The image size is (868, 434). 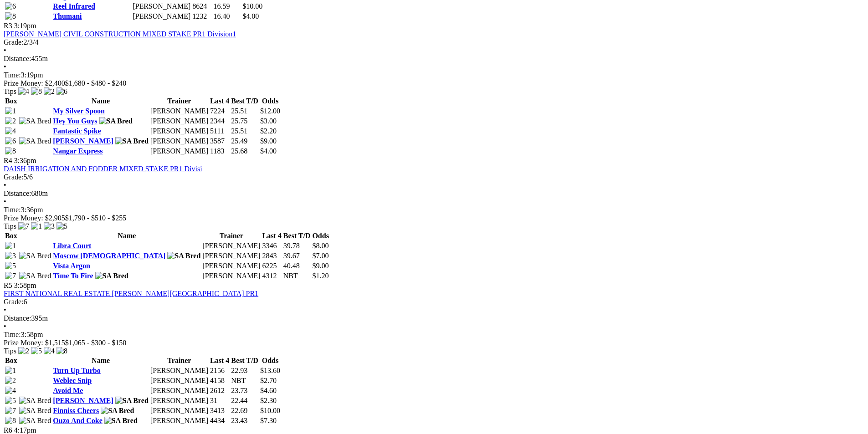 What do you see at coordinates (433, 302) in the screenshot?
I see `div: 6` at bounding box center [433, 302].